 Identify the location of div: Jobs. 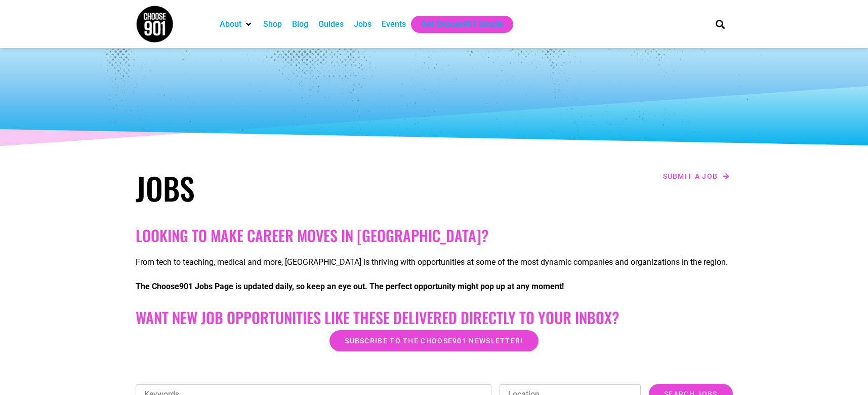
(363, 25).